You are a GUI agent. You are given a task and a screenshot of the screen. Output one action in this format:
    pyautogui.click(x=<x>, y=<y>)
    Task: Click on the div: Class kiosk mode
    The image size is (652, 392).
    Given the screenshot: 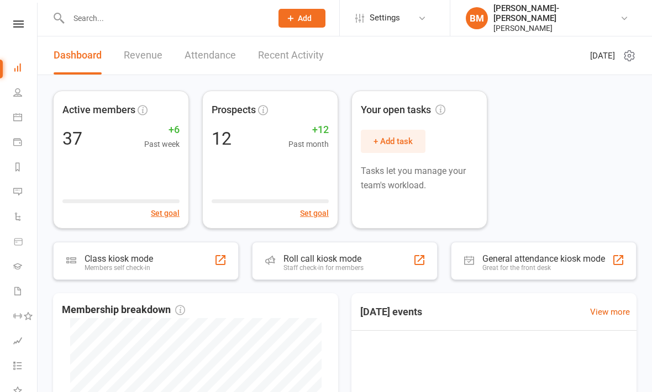 What is the action you would take?
    pyautogui.click(x=119, y=259)
    